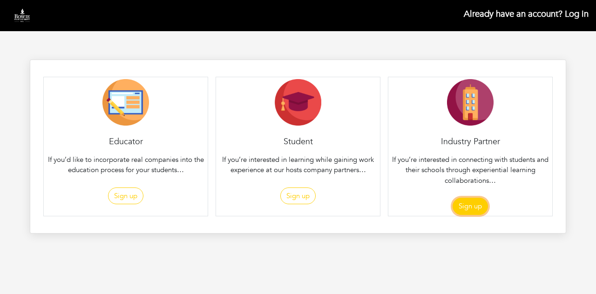 The image size is (596, 294). I want to click on p: If you’d like to incorporate real companies into the education process for your students…, so click(126, 165).